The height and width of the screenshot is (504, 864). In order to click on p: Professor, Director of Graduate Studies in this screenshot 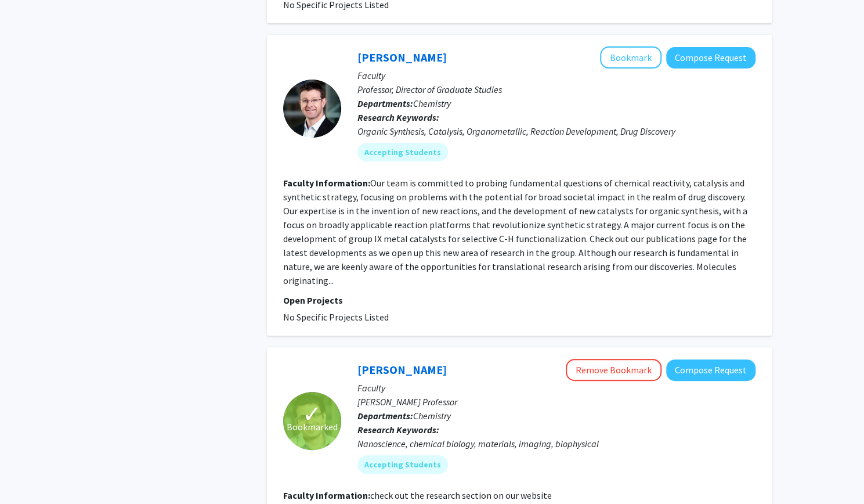, I will do `click(557, 89)`.